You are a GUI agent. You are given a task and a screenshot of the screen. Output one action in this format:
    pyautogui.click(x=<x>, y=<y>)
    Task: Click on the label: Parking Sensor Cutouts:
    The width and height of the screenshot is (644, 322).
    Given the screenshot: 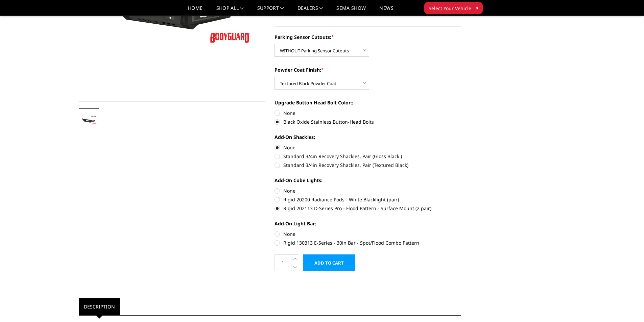 What is the action you would take?
    pyautogui.click(x=368, y=37)
    